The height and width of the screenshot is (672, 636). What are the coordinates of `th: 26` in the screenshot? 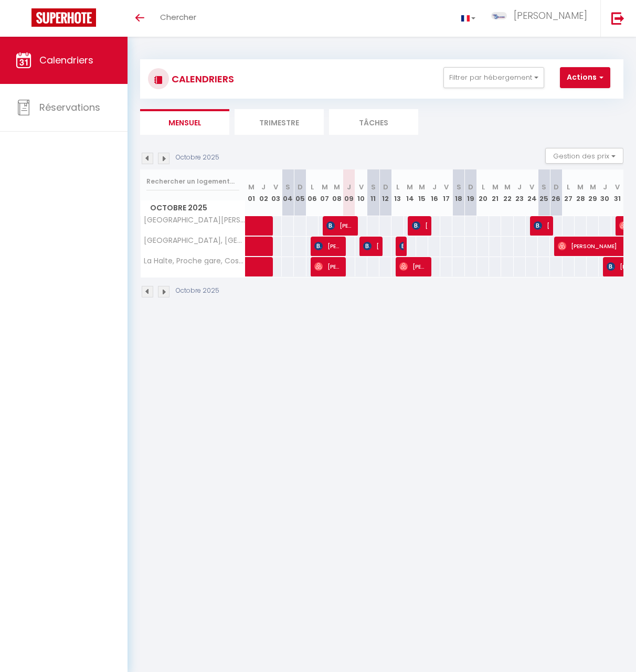 It's located at (555, 193).